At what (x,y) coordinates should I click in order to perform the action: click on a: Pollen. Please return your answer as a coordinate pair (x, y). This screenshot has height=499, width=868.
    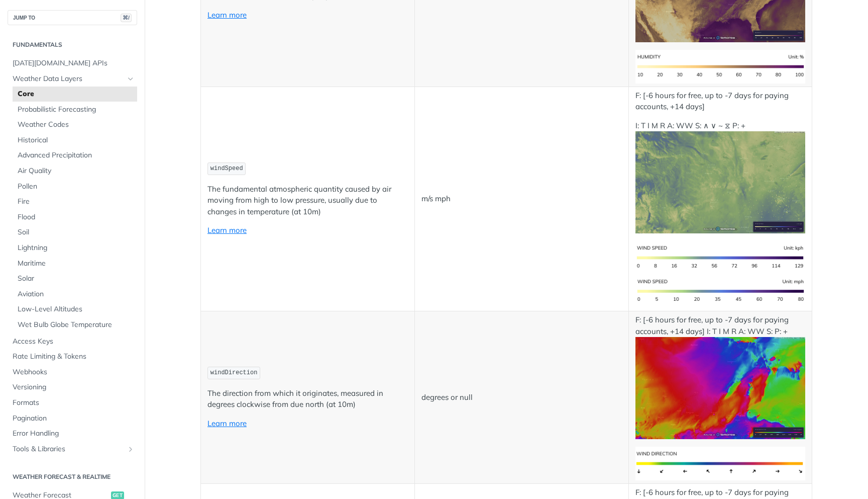
    Looking at the image, I should click on (75, 187).